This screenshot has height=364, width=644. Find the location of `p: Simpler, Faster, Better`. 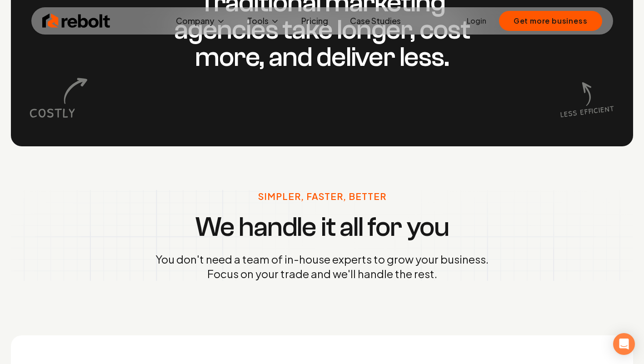

p: Simpler, Faster, Better is located at coordinates (322, 196).